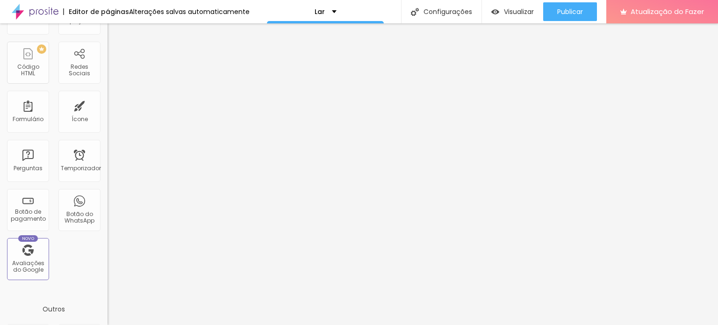 This screenshot has width=718, height=325. What do you see at coordinates (28, 119) in the screenshot?
I see `font: Formulário` at bounding box center [28, 119].